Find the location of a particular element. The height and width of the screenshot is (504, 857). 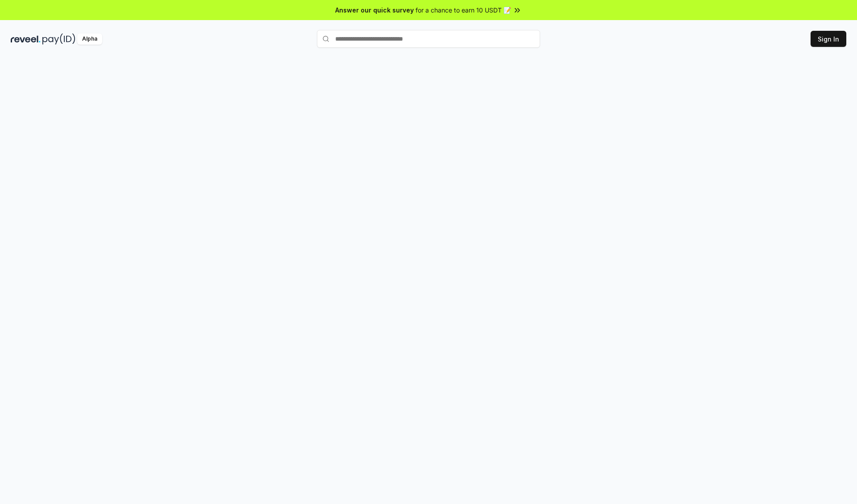

button: Sign In is located at coordinates (829, 39).